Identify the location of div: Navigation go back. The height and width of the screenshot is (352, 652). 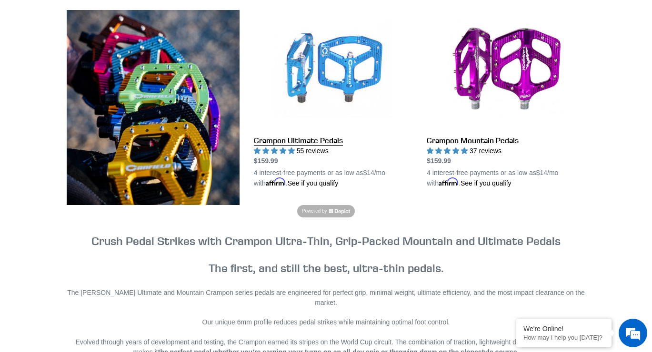
(18, 60).